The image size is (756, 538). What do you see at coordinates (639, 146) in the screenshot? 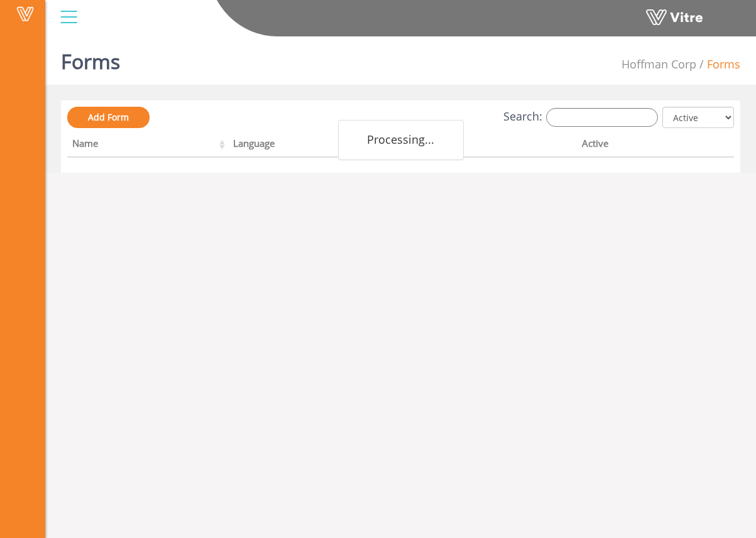
I see `th: Active` at bounding box center [639, 146].